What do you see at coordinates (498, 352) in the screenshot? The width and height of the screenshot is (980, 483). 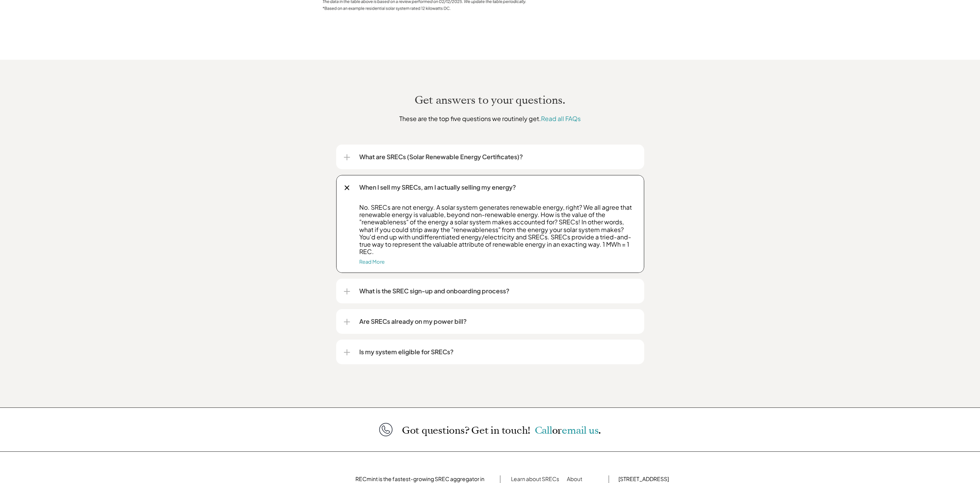 I see `p: Is my system eligible for SRECs?` at bounding box center [498, 352].